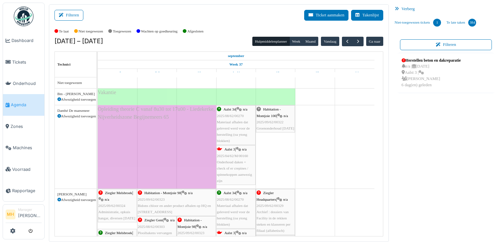  What do you see at coordinates (27, 191) in the screenshot?
I see `span: Rapportage` at bounding box center [27, 191].